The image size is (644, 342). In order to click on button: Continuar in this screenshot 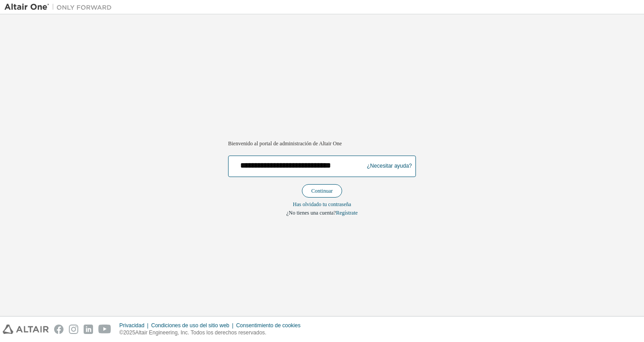, I will do `click(322, 191)`.